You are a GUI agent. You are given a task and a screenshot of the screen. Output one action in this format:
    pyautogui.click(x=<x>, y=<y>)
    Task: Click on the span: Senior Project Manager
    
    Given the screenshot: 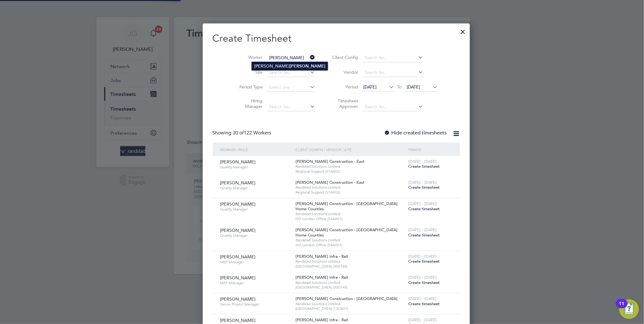 What is the action you would take?
    pyautogui.click(x=255, y=305)
    